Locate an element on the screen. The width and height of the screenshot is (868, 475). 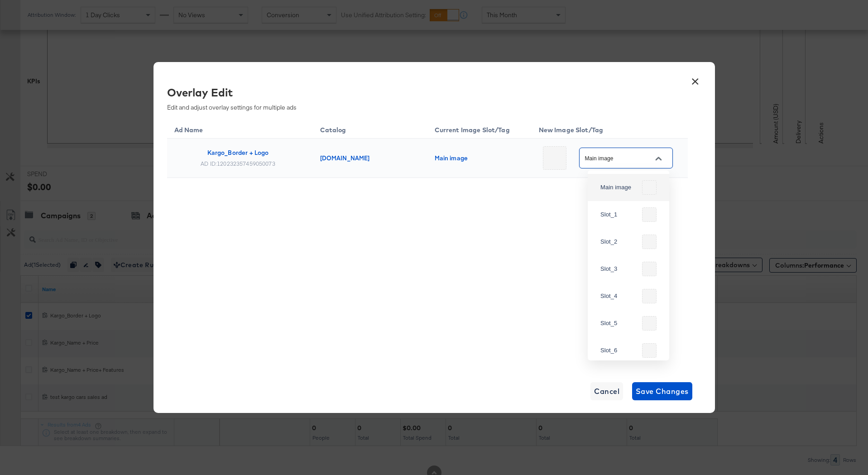
div: AD ID: 120232357459050073 is located at coordinates (237, 163).